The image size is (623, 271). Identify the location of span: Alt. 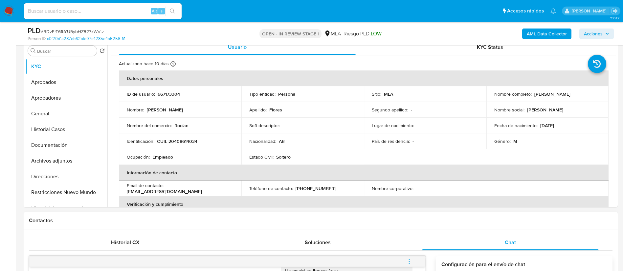
(154, 11).